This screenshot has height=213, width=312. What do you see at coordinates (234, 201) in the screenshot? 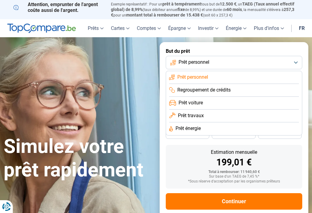
I see `button: Continuer` at bounding box center [234, 201].